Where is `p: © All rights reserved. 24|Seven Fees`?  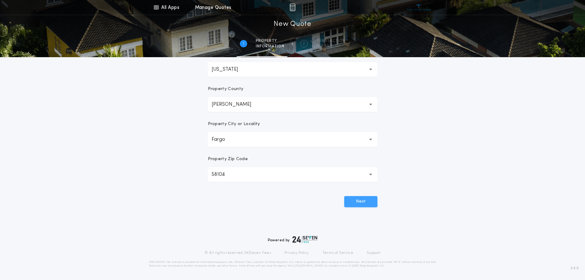 p: © All rights reserved. 24|Seven Fees is located at coordinates (238, 253).